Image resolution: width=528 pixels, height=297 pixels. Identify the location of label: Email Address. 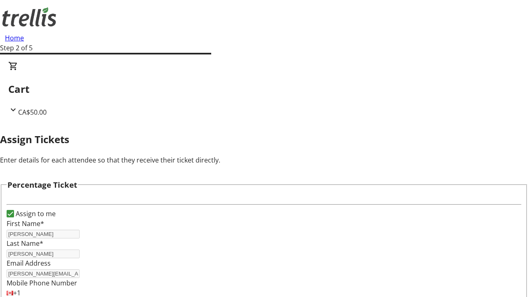
(28, 263).